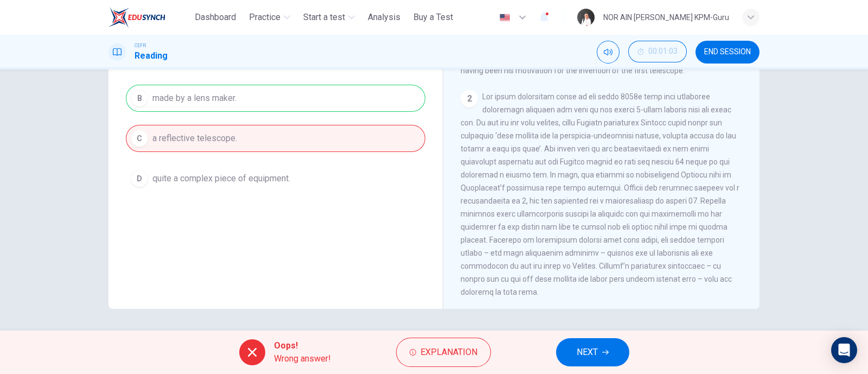 Image resolution: width=868 pixels, height=374 pixels. What do you see at coordinates (469, 99) in the screenshot?
I see `div: 2` at bounding box center [469, 99].